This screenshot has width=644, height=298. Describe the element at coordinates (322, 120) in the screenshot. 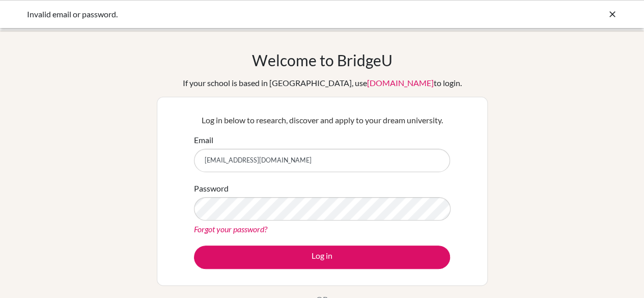

I see `p: Log in below to research, discover and apply to your dream university.` at that location.